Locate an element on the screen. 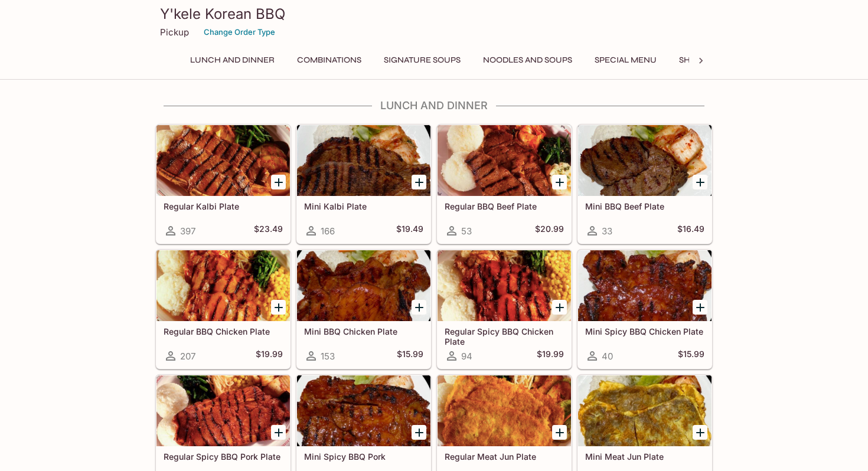 This screenshot has height=471, width=868. span: 40 is located at coordinates (607, 356).